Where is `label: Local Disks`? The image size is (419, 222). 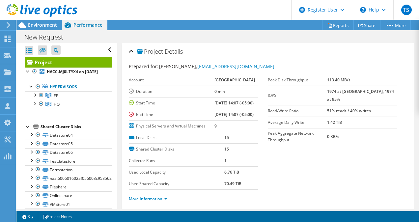 label: Local Disks is located at coordinates (177, 138).